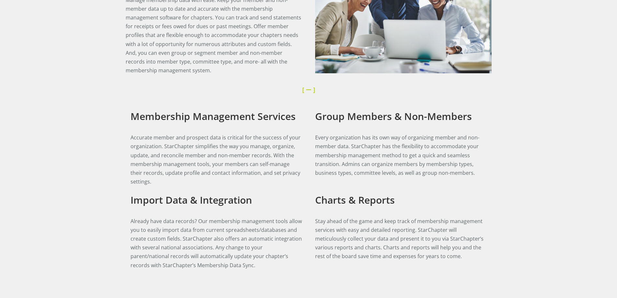 The height and width of the screenshot is (298, 617). Describe the element at coordinates (401, 200) in the screenshot. I see `h3: Charts & Reports` at that location.